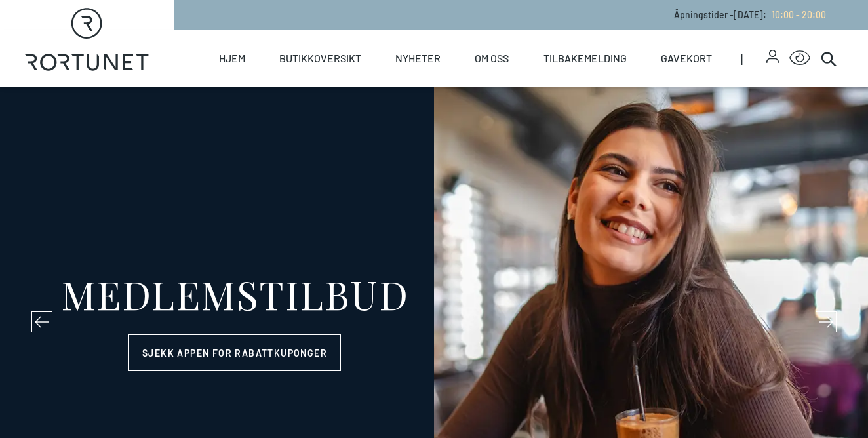 This screenshot has height=438, width=868. What do you see at coordinates (799, 14) in the screenshot?
I see `span: 10:00 - 20:00` at bounding box center [799, 14].